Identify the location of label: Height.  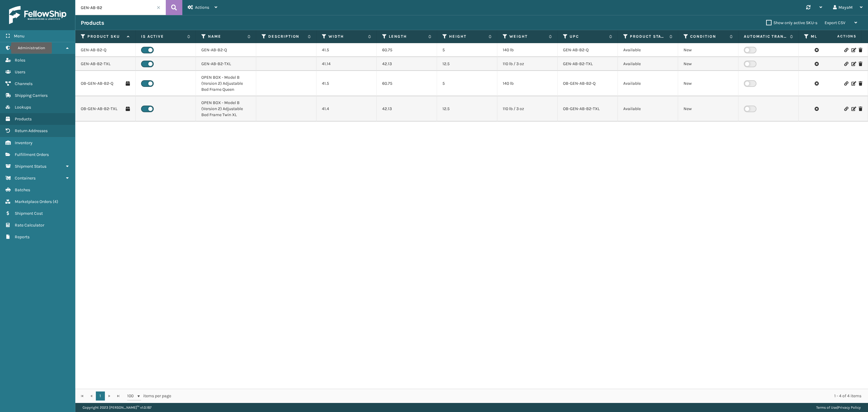
(467, 36).